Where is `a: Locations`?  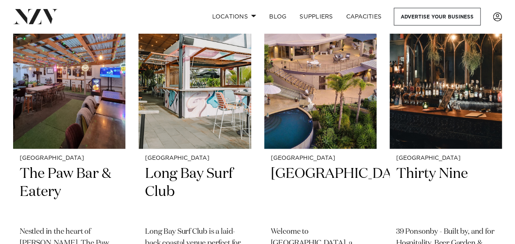 a: Locations is located at coordinates (234, 16).